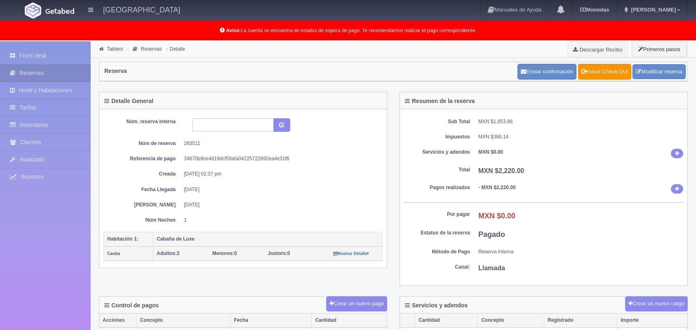  Describe the element at coordinates (143, 159) in the screenshot. I see `dt: Referencia de pago` at that location.